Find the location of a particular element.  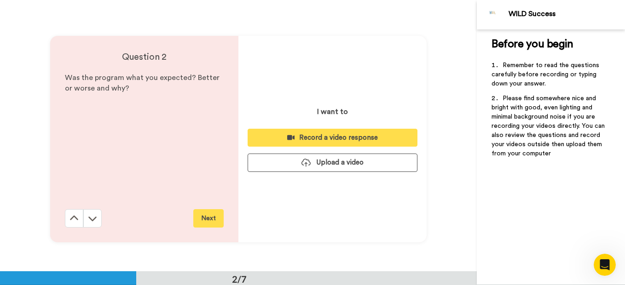

div: Record a video response is located at coordinates (332, 138).